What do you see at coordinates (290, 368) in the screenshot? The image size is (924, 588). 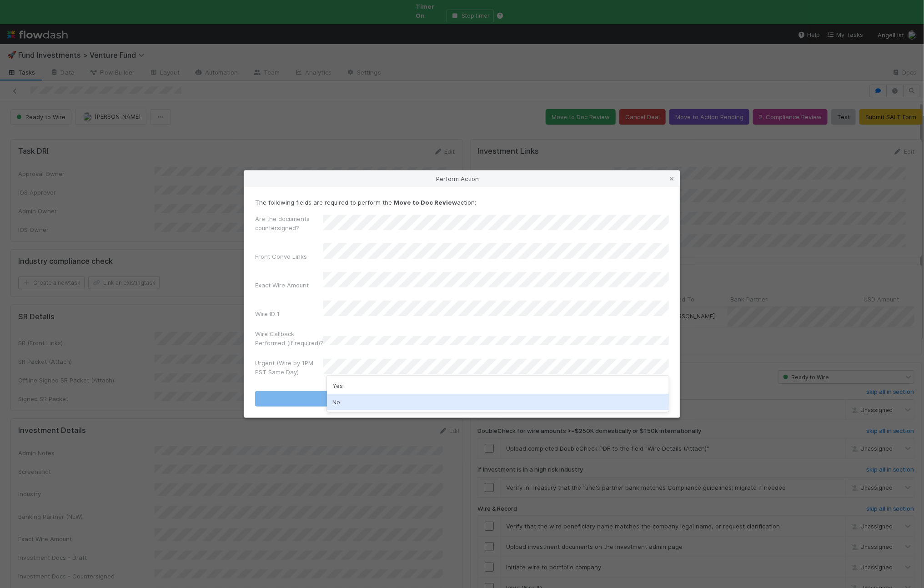 I see `label: Urgent (Wire by 1PM PST Same Day)` at bounding box center [290, 368].